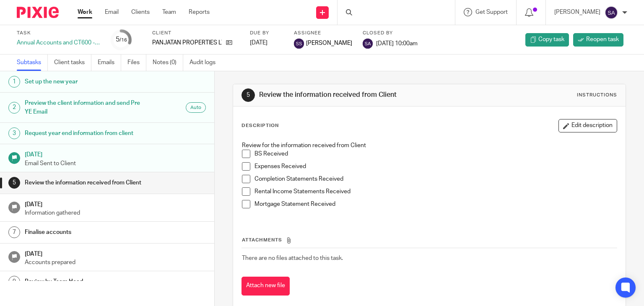  I want to click on h1: Request year end information from client, so click(85, 133).